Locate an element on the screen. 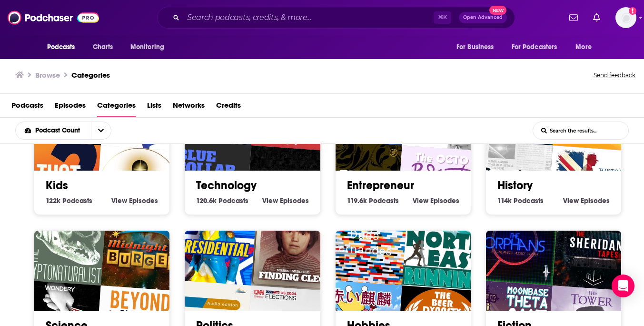  button: Send feedback is located at coordinates (615, 75).